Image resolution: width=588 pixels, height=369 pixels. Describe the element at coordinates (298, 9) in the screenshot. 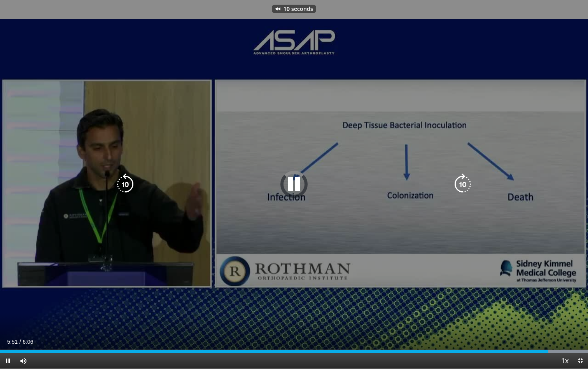

I see `p: 10 seconds` at that location.